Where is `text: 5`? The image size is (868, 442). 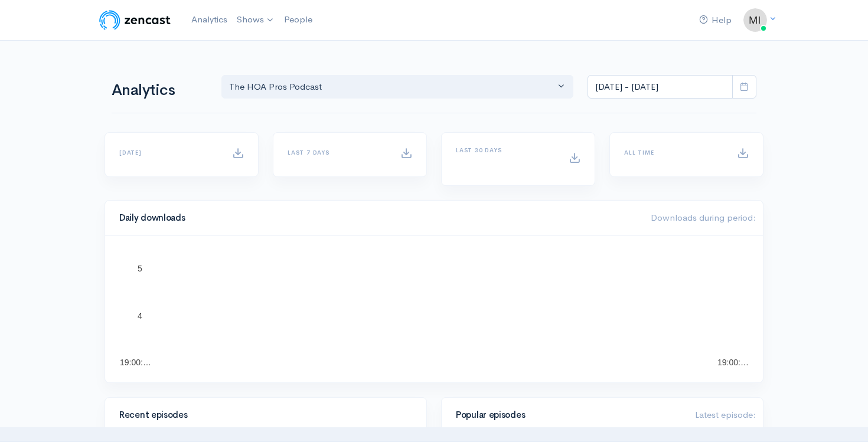
text: 5 is located at coordinates (140, 269).